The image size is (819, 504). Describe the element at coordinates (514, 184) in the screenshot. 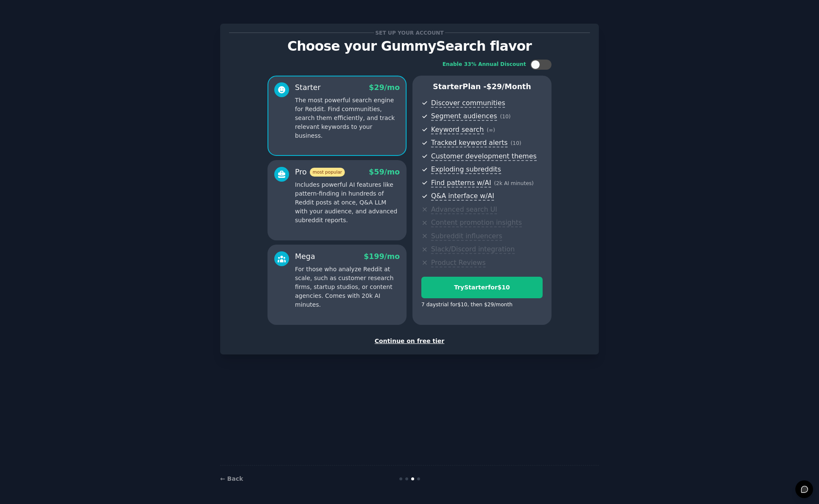

I see `span: ( 2k AI minutes )` at that location.